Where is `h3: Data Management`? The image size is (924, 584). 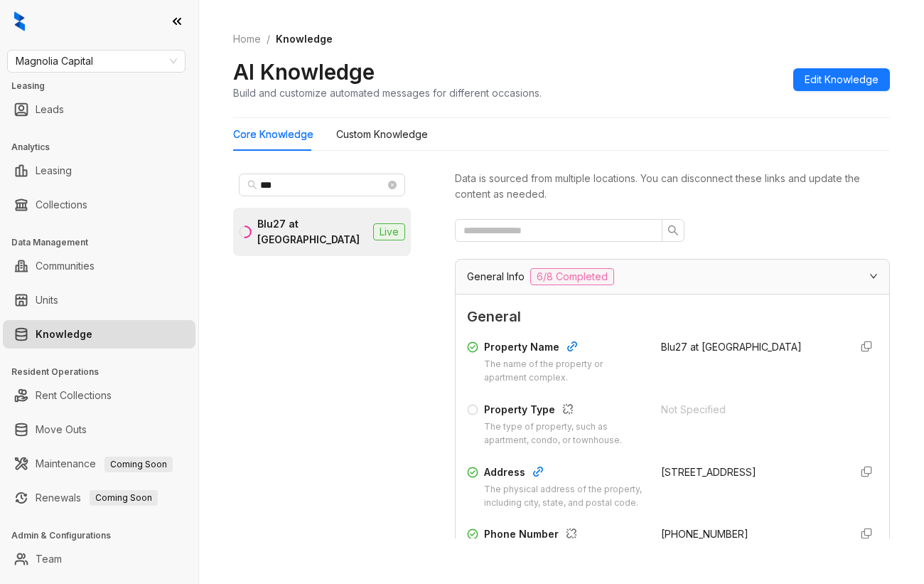 h3: Data Management is located at coordinates (105, 242).